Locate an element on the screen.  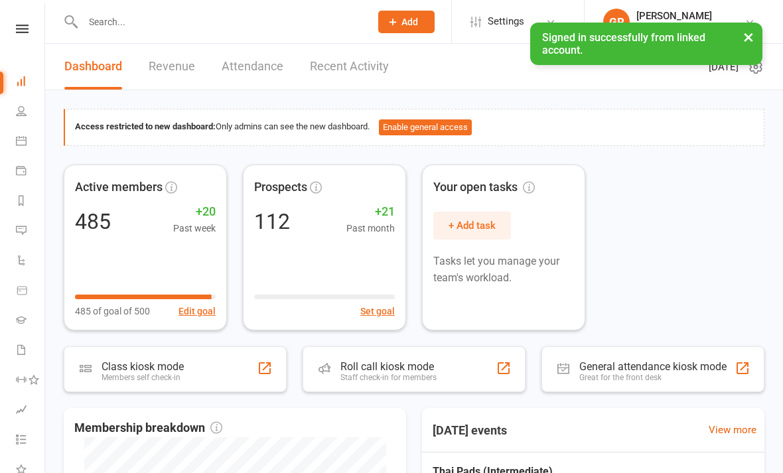
a: Assessments is located at coordinates (31, 411).